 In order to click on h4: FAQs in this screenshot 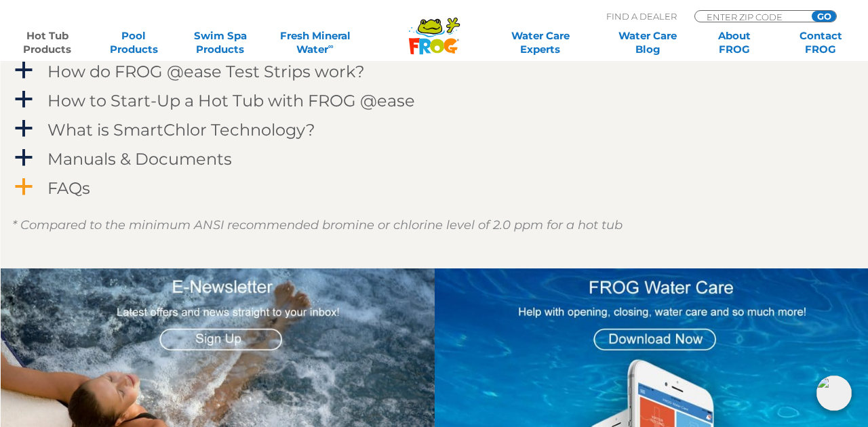, I will do `click(68, 188)`.